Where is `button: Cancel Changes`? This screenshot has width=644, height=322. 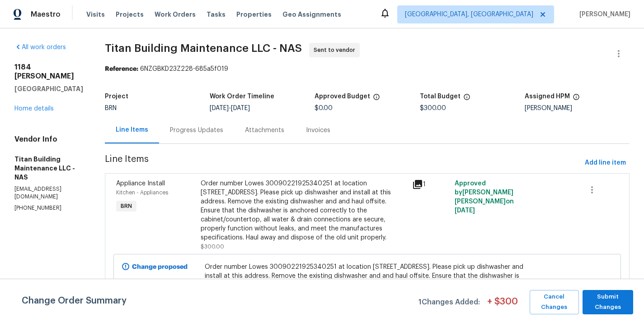 button: Cancel Changes is located at coordinates (554, 302).